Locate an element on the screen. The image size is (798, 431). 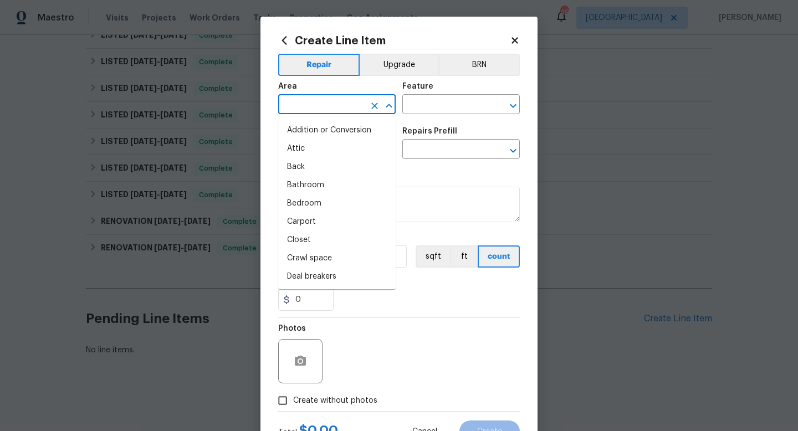
h2: Create Line Item is located at coordinates (394, 40).